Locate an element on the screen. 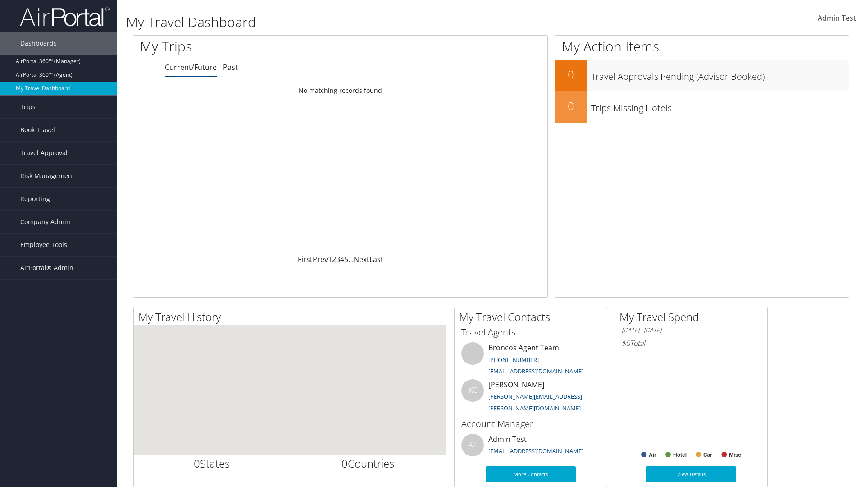 The width and height of the screenshot is (865, 487). span: Trips is located at coordinates (28, 107).